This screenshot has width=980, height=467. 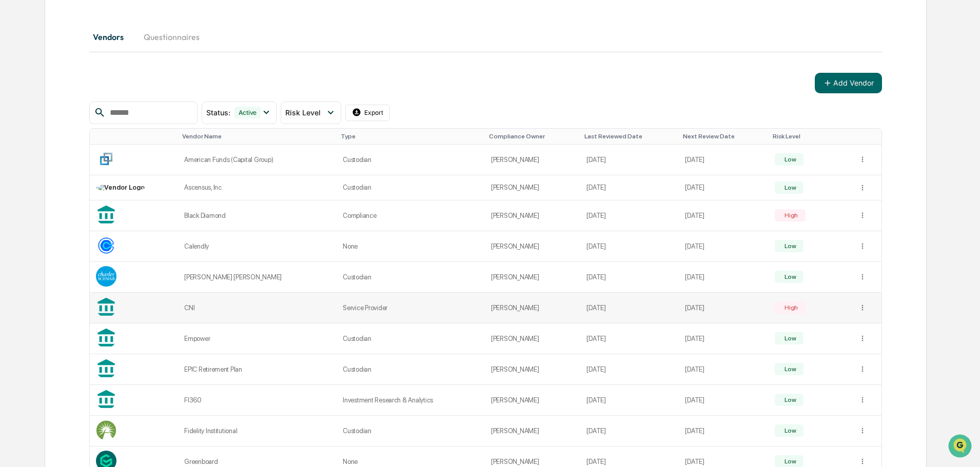 I want to click on div: American Funds (Capital Group), so click(x=257, y=160).